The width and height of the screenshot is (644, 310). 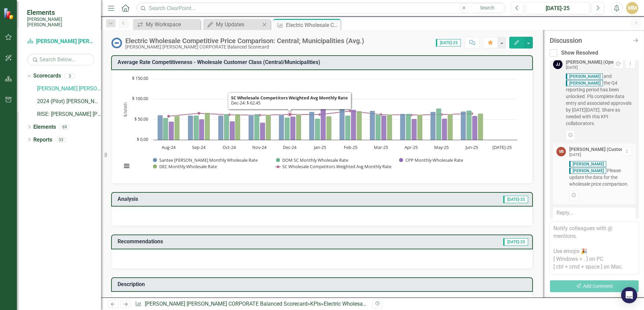 I want to click on div: Reply..., so click(x=594, y=213).